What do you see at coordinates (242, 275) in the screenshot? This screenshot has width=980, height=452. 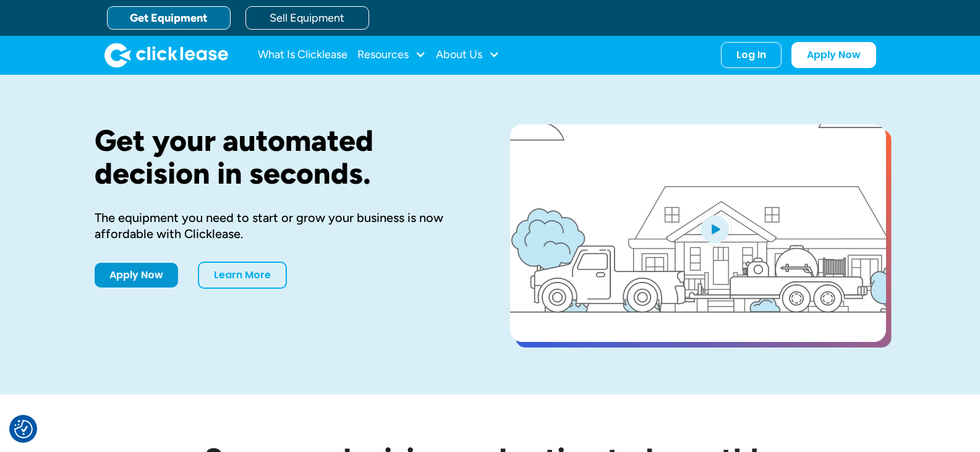 I see `a: Learn More` at bounding box center [242, 275].